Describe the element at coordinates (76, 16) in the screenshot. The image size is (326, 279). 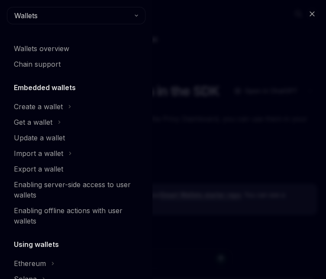
I see `button: Wallets` at that location.